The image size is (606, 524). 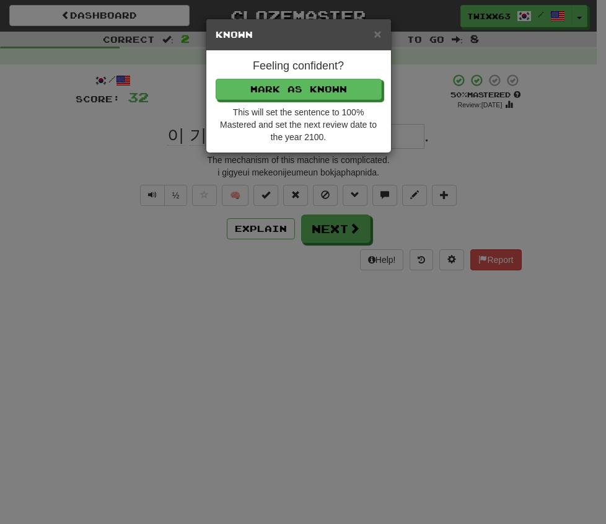 I want to click on button: Mark as Known, so click(x=299, y=89).